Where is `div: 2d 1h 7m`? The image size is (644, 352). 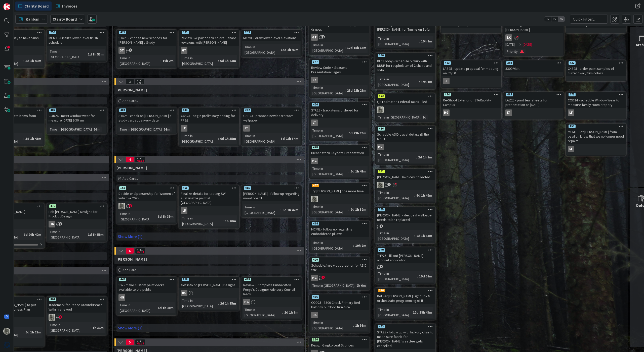 div: 2d 1h 7m is located at coordinates (425, 157).